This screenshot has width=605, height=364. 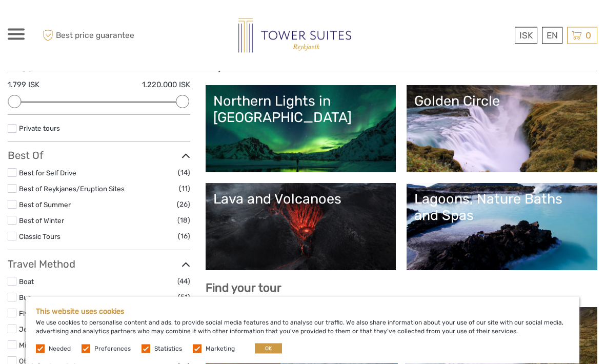 I want to click on span: 0, so click(x=588, y=35).